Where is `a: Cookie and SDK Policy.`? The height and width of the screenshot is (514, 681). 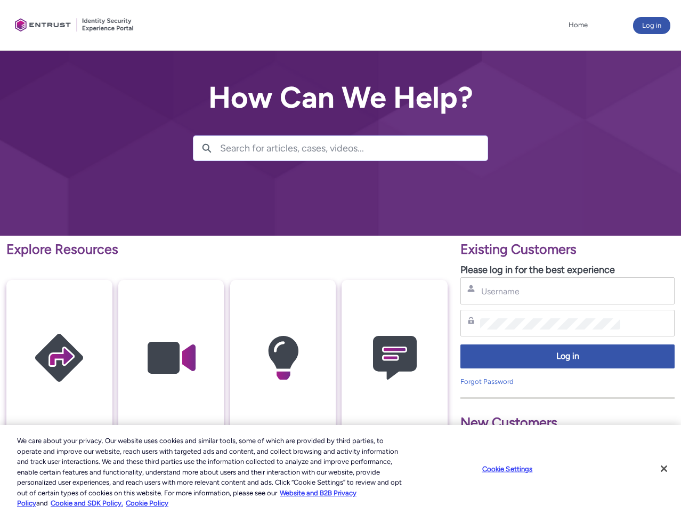
a: Cookie and SDK Policy. is located at coordinates (87, 502).